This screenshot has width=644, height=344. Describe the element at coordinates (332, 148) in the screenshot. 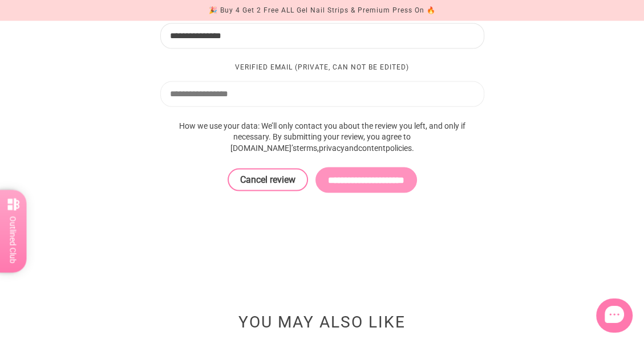

I see `a: privacy` at that location.